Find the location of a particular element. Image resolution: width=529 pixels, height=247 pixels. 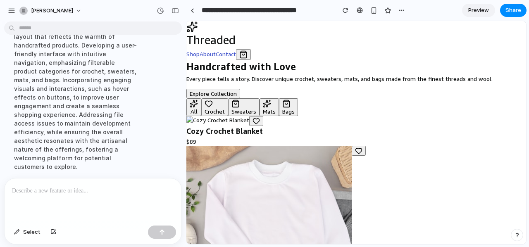

a: Preview is located at coordinates (478, 10).